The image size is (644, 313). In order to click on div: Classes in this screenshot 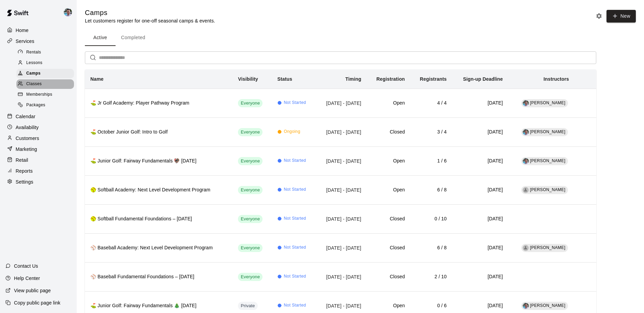, I will do `click(45, 84)`.